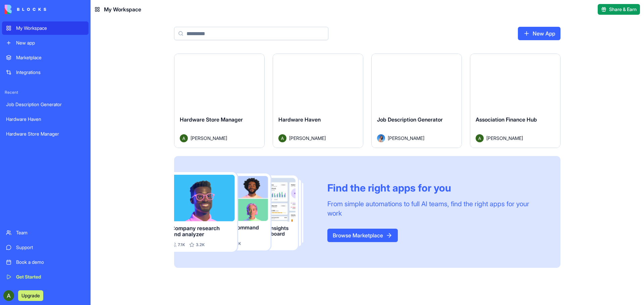 The image size is (644, 305). Describe the element at coordinates (45, 248) in the screenshot. I see `a: Support` at that location.